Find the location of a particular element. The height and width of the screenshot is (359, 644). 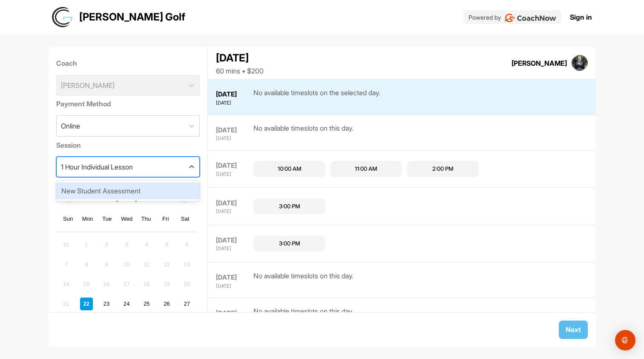

div: Open Intercom Messenger is located at coordinates (625, 340).